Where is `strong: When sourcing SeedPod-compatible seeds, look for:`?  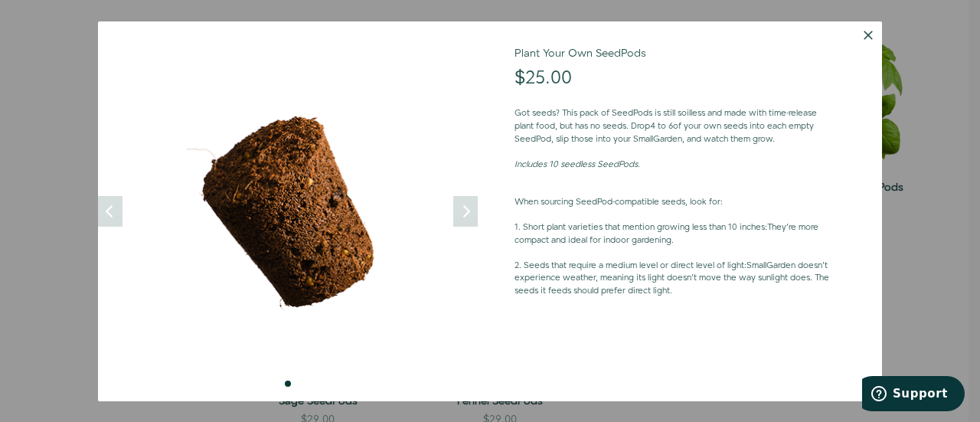
strong: When sourcing SeedPod-compatible seeds, look for: is located at coordinates (619, 202).